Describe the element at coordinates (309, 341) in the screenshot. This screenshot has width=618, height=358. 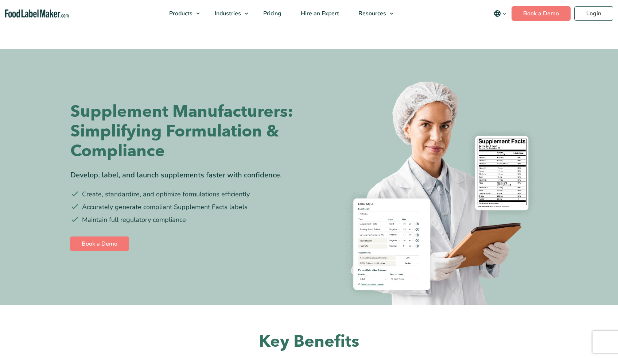
I see `h2: Key Benefits` at that location.